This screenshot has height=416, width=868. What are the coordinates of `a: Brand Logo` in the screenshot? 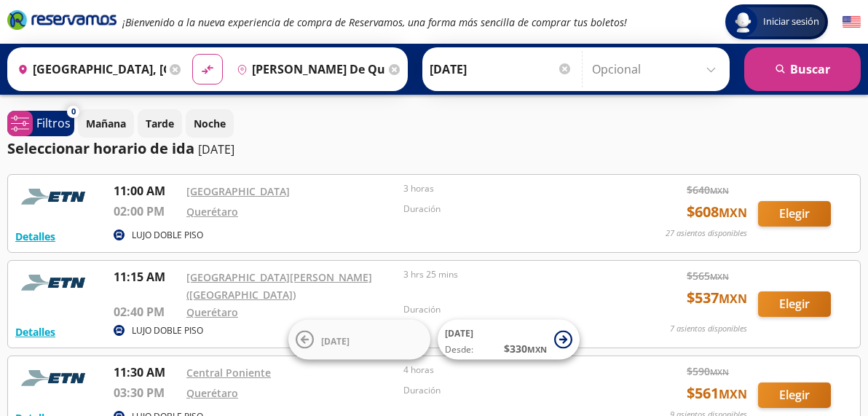 It's located at (62, 22).